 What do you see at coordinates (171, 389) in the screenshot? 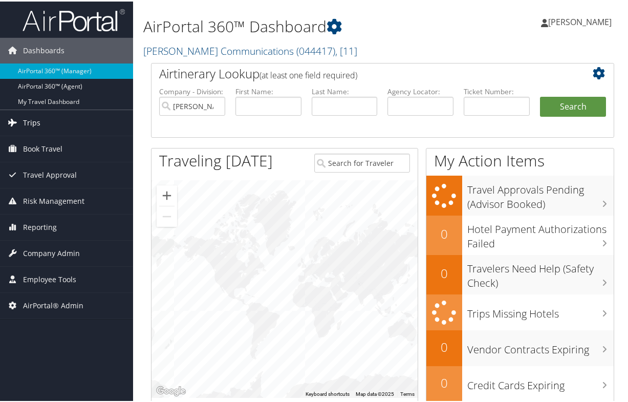
I see `a: Open this area in Google Maps (opens a new window)` at bounding box center [171, 389].